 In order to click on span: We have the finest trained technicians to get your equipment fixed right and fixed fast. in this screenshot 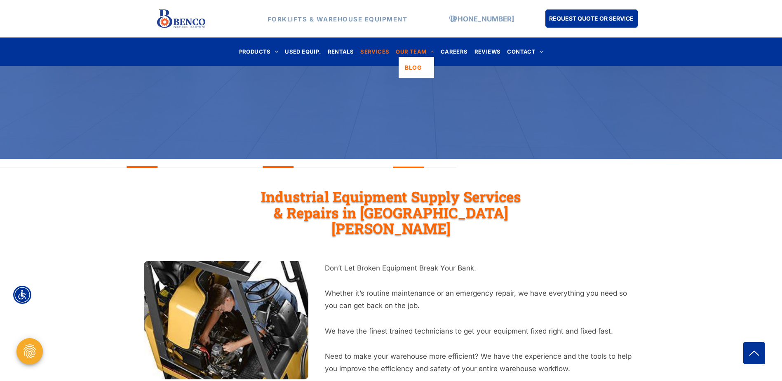, I will do `click(468, 331)`.